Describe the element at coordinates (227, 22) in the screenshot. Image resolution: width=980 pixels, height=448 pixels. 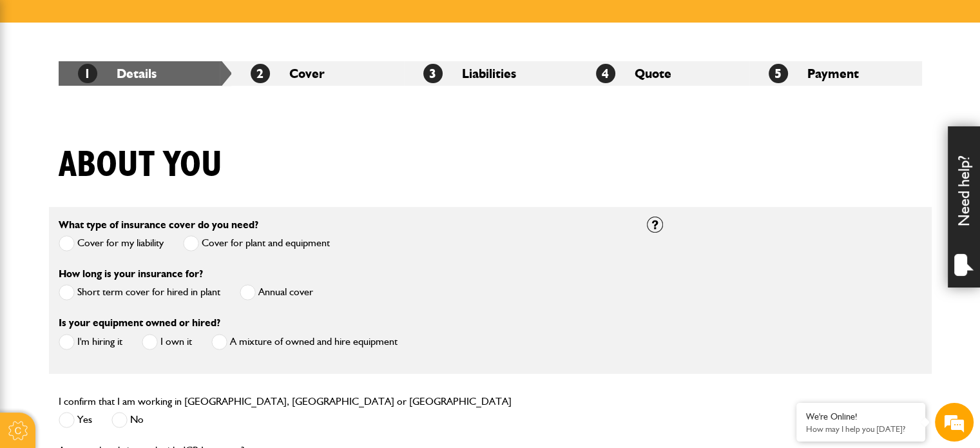
I see `div: Minimize live chat window` at that location.